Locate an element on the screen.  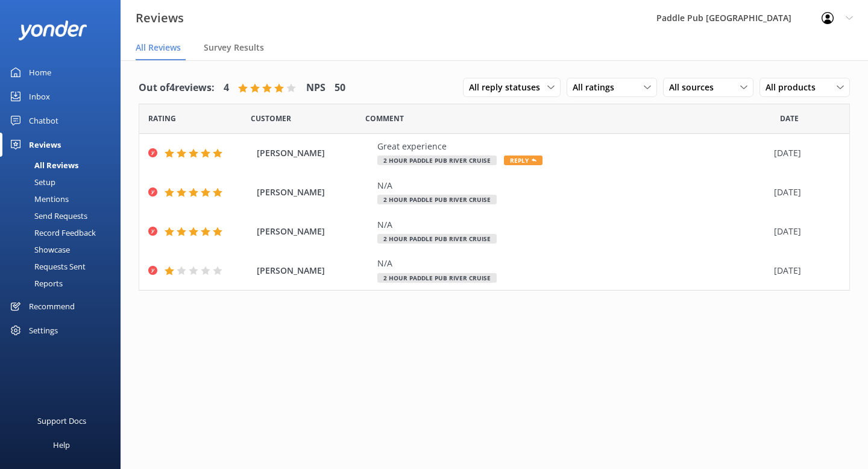
a: Send Requests is located at coordinates (64, 216).